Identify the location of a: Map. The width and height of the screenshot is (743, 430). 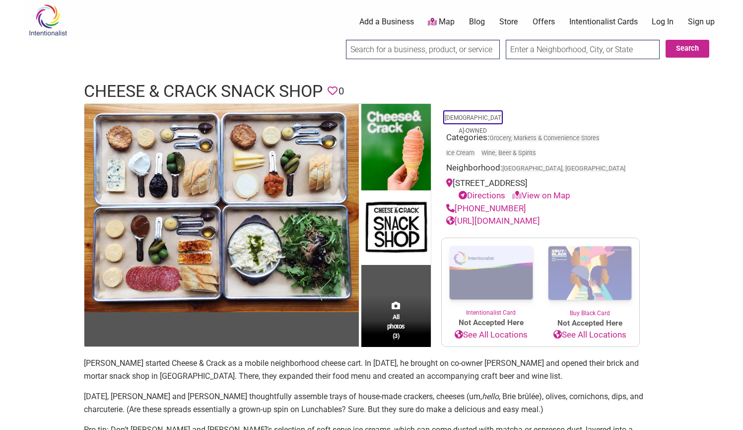
(441, 22).